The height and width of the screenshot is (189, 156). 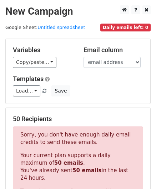 I want to click on a: Untitled spreadsheet, so click(x=61, y=27).